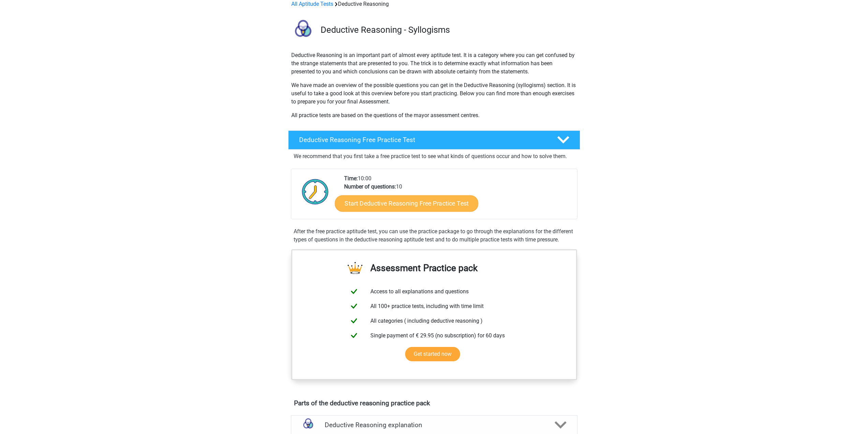 This screenshot has width=868, height=434. What do you see at coordinates (308, 424) in the screenshot?
I see `img: deductive reasoning explanations` at bounding box center [308, 424].